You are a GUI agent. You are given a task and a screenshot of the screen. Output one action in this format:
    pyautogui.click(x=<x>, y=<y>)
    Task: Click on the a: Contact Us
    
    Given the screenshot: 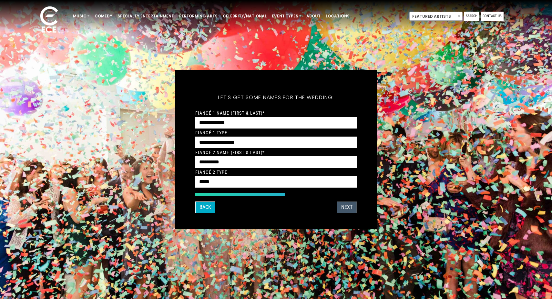 What is the action you would take?
    pyautogui.click(x=492, y=16)
    